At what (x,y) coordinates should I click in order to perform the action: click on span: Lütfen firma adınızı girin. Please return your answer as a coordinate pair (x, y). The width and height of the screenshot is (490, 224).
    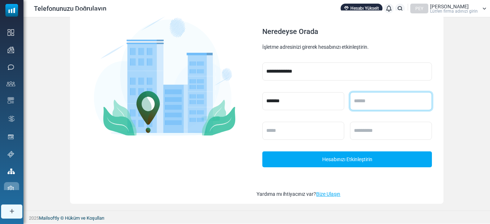
    Looking at the image, I should click on (454, 11).